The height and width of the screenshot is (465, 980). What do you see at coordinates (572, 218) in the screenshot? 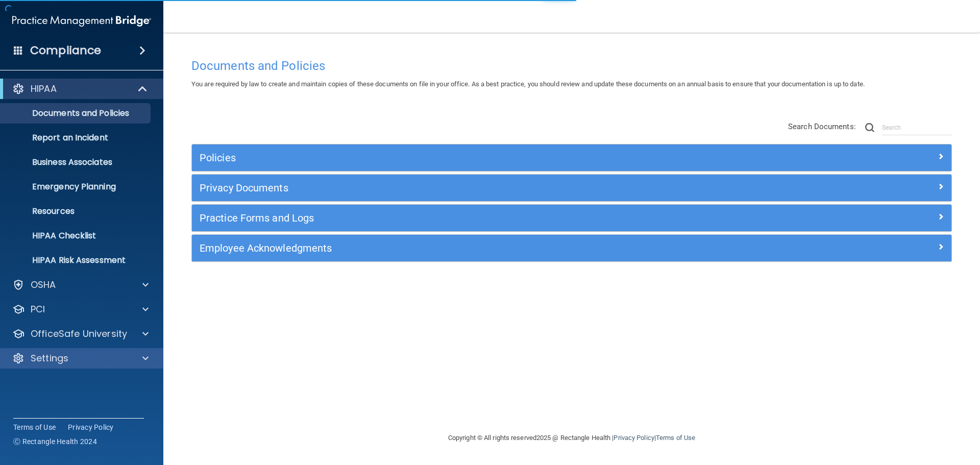
I see `a: Practice Forms and Logs` at bounding box center [572, 218].